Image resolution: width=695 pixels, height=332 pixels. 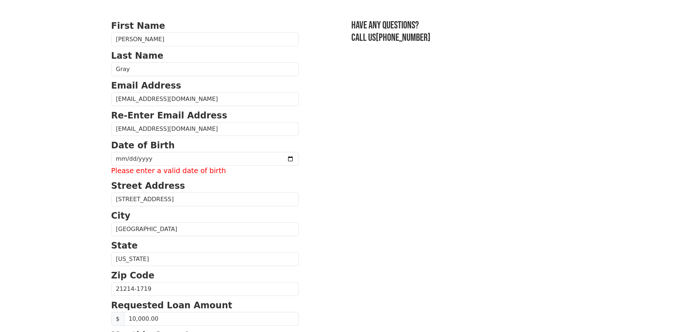 What do you see at coordinates (124, 246) in the screenshot?
I see `strong: State` at bounding box center [124, 246].